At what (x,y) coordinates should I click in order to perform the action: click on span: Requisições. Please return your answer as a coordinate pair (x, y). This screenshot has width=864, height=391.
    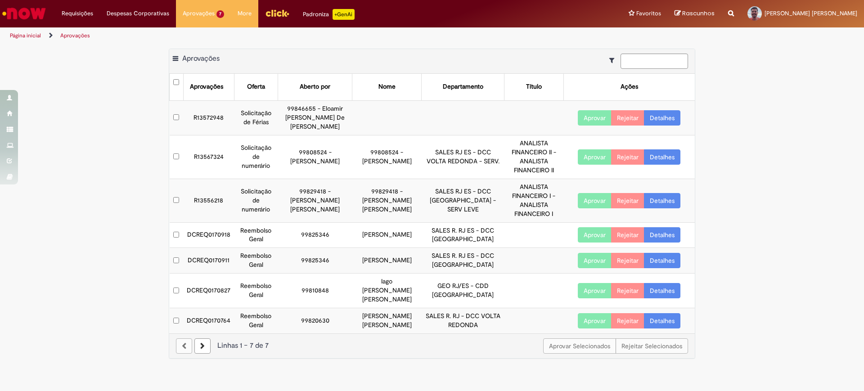
    Looking at the image, I should click on (77, 13).